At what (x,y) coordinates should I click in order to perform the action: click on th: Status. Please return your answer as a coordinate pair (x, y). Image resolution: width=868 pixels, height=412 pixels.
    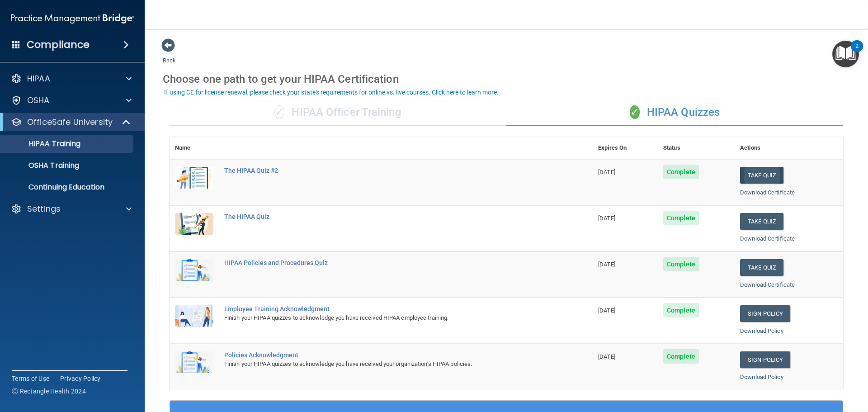
    Looking at the image, I should click on (696, 148).